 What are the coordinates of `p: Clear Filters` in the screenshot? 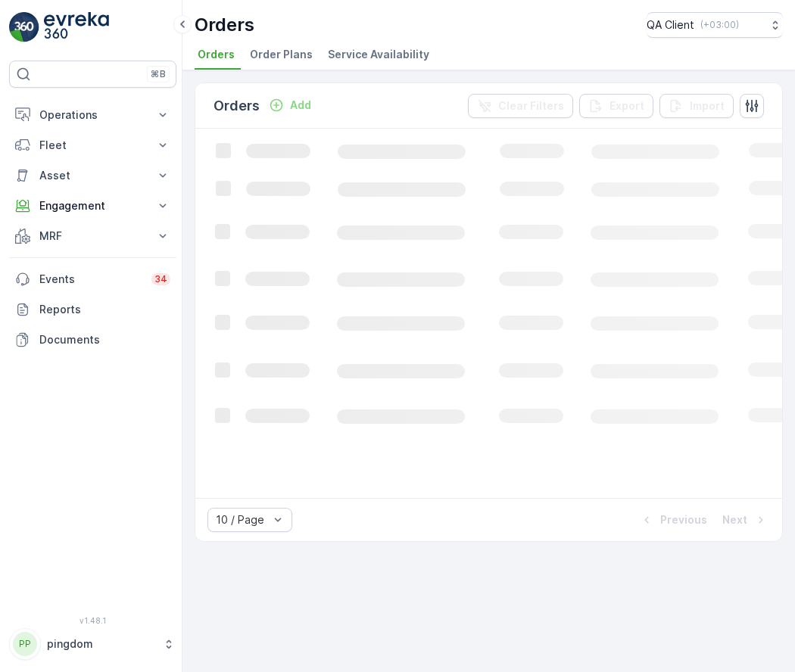 It's located at (530, 106).